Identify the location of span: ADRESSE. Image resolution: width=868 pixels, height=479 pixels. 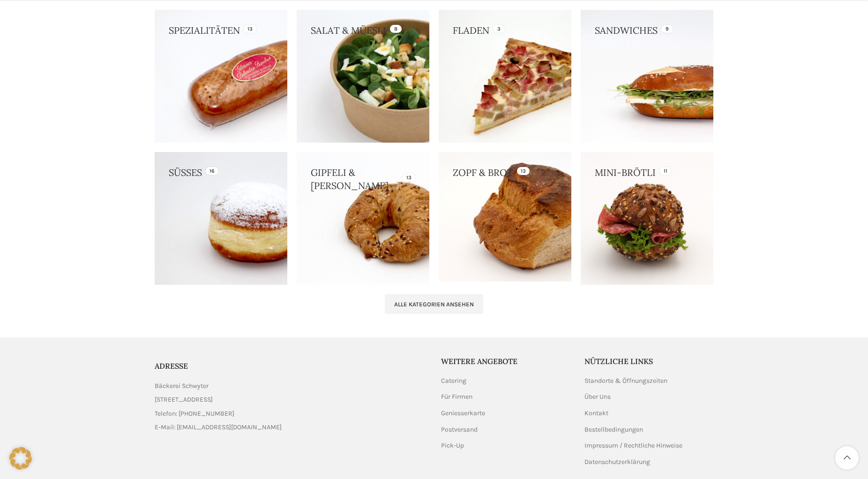
(171, 366).